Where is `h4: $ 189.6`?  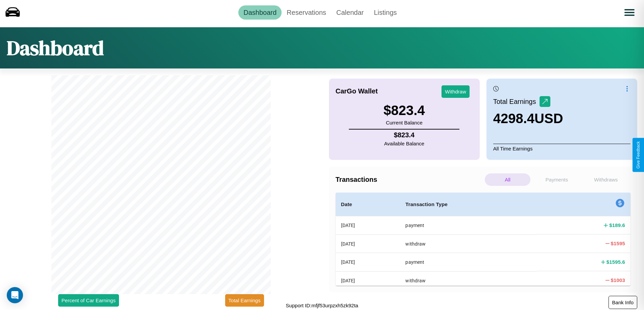 h4: $ 189.6 is located at coordinates (617, 225).